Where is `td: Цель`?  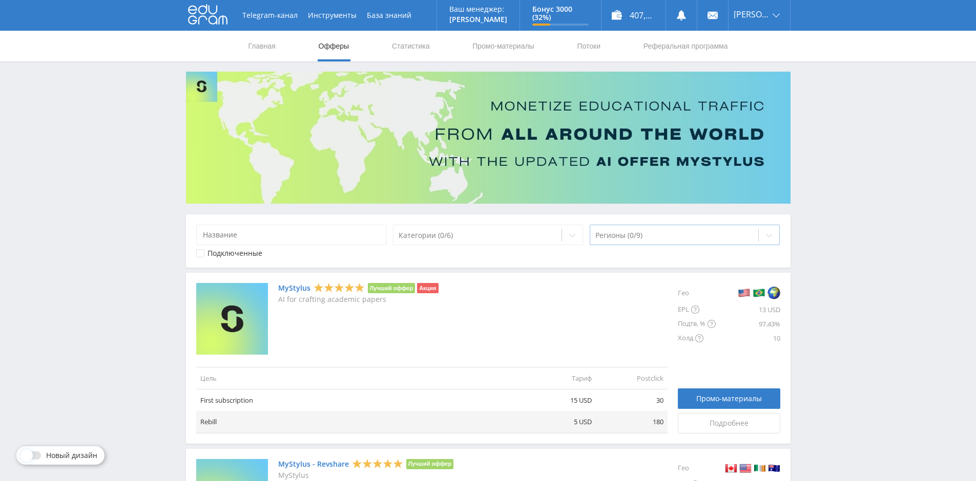 td: Цель is located at coordinates (360, 378).